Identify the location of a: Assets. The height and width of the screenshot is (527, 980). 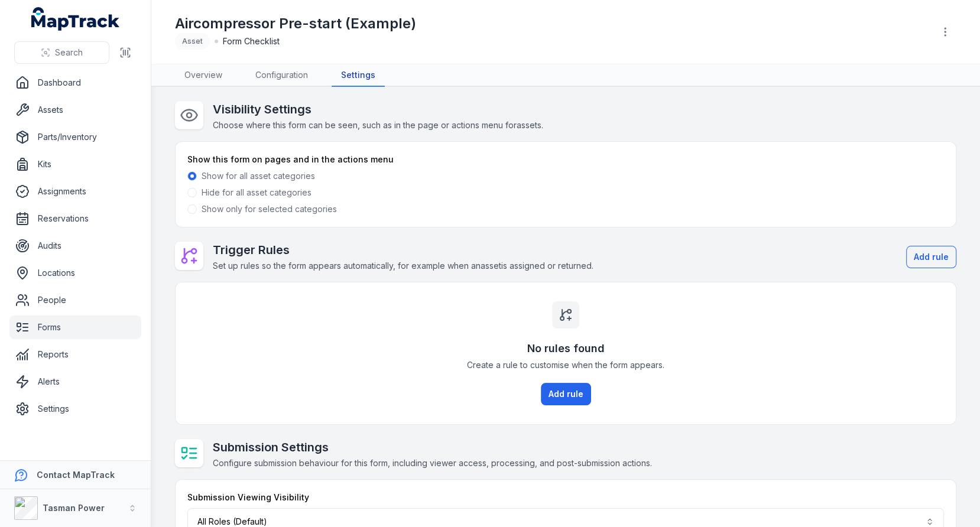
(75, 110).